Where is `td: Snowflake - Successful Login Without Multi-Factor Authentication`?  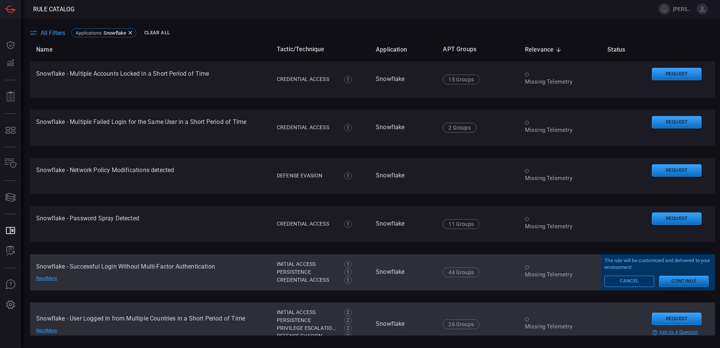
td: Snowflake - Successful Login Without Multi-Factor Authentication is located at coordinates (150, 272).